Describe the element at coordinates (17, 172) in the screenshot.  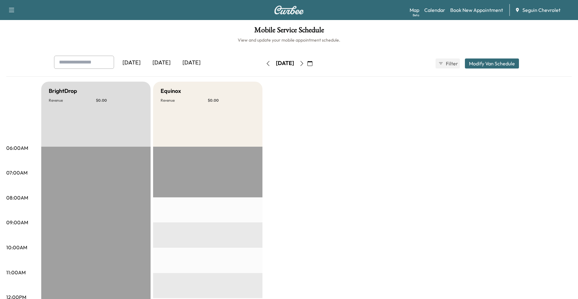
I see `p: 07:00AM` at that location.